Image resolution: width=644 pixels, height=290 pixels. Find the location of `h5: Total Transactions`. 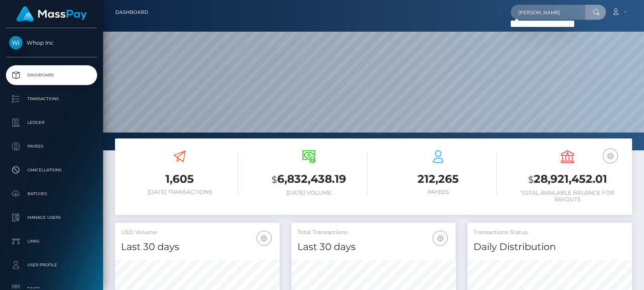

h5: Total Transactions is located at coordinates (374, 233).